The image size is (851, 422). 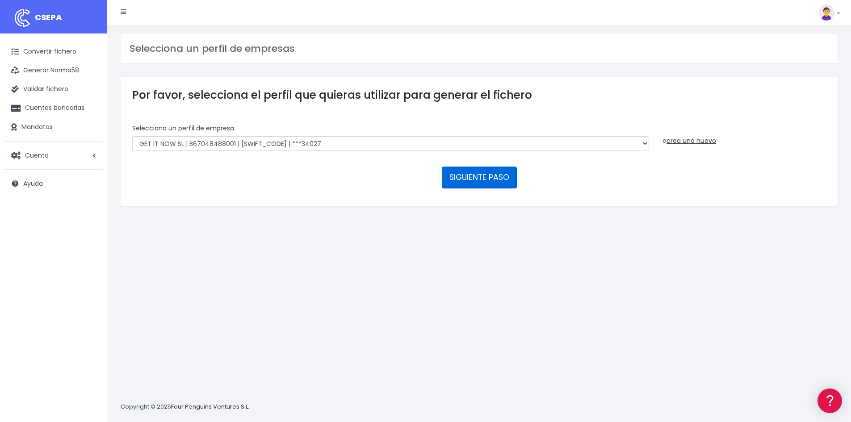 I want to click on h3: Selecciona un perfil de empresas, so click(x=479, y=49).